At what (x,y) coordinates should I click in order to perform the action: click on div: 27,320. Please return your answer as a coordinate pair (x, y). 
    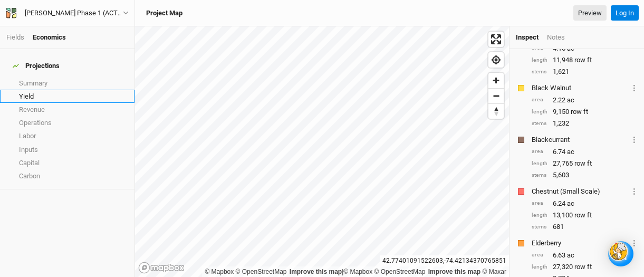
    Looking at the image, I should click on (584, 267).